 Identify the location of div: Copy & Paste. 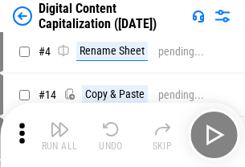
(115, 95).